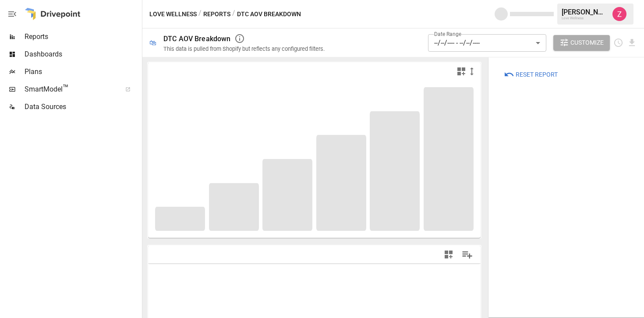  What do you see at coordinates (467, 255) in the screenshot?
I see `button: Manage Columns` at bounding box center [467, 255].